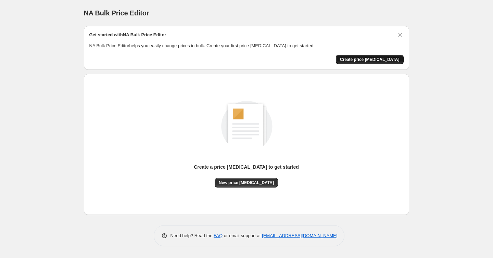 Image resolution: width=493 pixels, height=258 pixels. I want to click on button: Dismiss card, so click(401, 35).